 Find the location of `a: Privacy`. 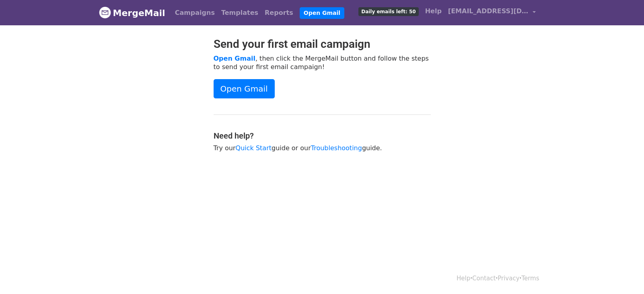

a: Privacy is located at coordinates (509, 278).